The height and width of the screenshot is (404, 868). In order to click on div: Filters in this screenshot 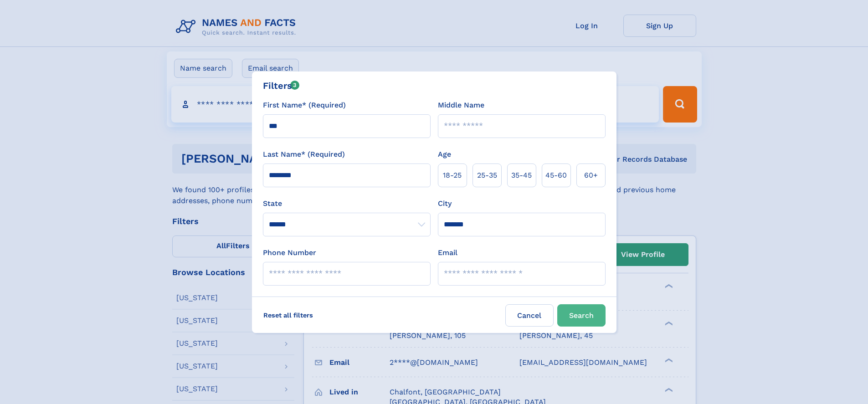, I will do `click(281, 86)`.